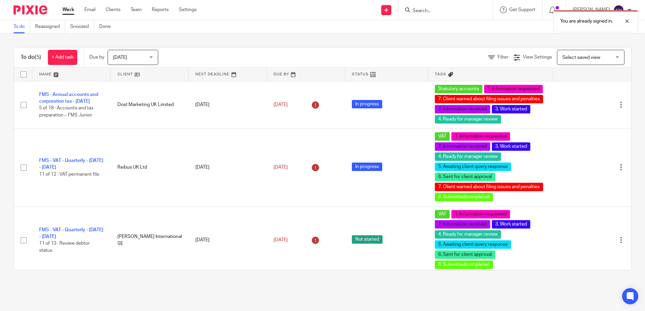 The width and height of the screenshot is (645, 311). What do you see at coordinates (458, 89) in the screenshot?
I see `span: Statutory accounts` at bounding box center [458, 89].